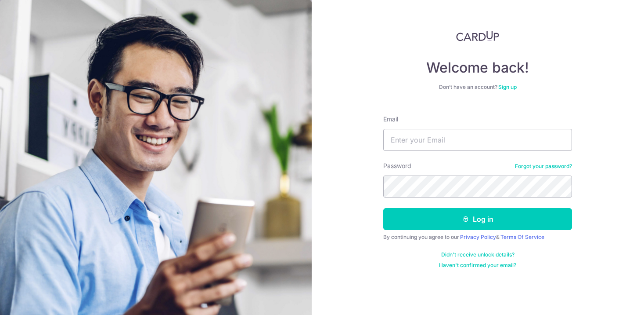 This screenshot has width=644, height=315. I want to click on a: Sign up, so click(508, 87).